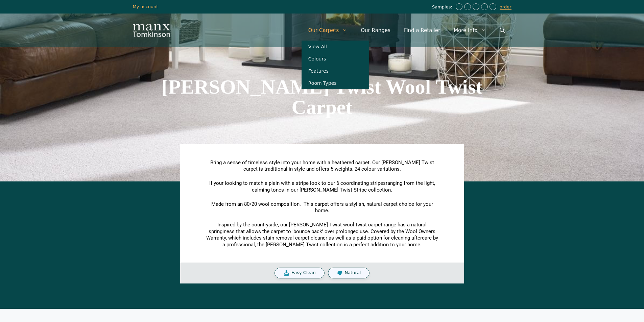 The image size is (644, 322). I want to click on p: If your looking to match a plain with a stripe look to our 6 coordinating stripes, so click(322, 186).